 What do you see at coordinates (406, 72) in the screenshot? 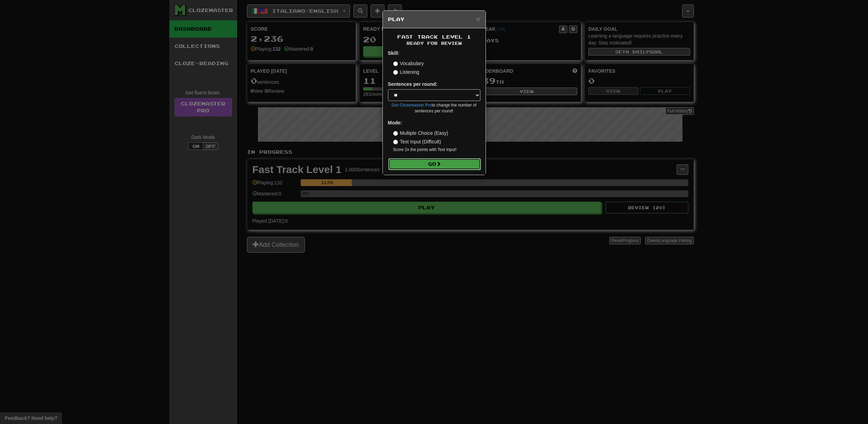
I see `label: Listening` at bounding box center [406, 72].